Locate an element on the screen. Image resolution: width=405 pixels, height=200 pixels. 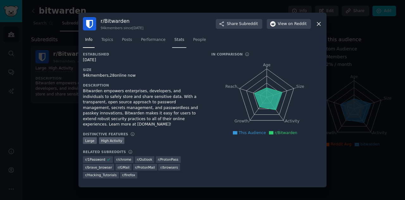
span: Posts is located at coordinates (127, 40).